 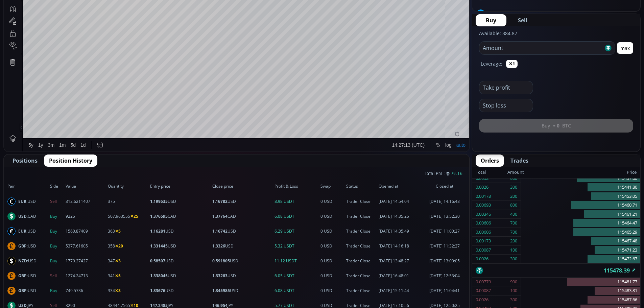 What do you see at coordinates (581, 187) in the screenshot?
I see `div: 115441.80` at bounding box center [581, 187].